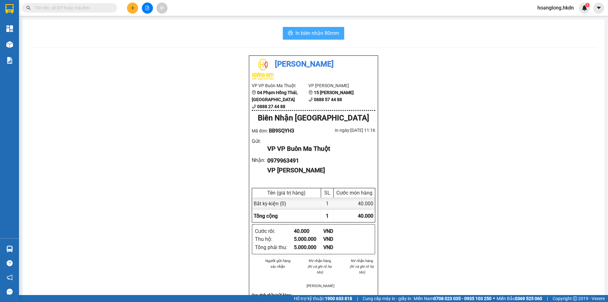 The height and width of the screenshot is (302, 608). What do you see at coordinates (290, 33) in the screenshot?
I see `span: printer` at bounding box center [290, 33].